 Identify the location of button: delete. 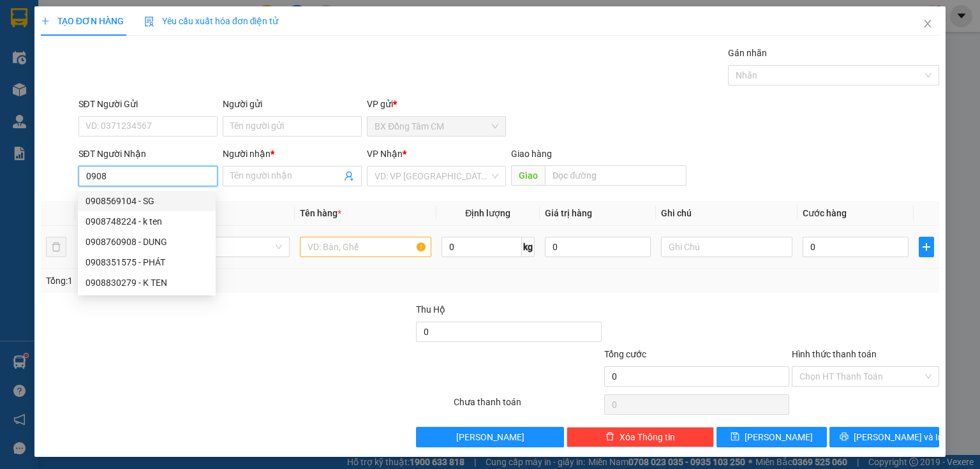
(56, 247).